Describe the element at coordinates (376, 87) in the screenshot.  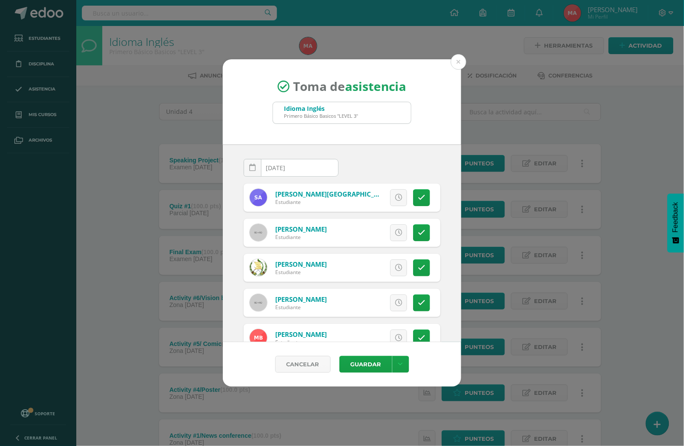
I see `strong: asistencia` at that location.